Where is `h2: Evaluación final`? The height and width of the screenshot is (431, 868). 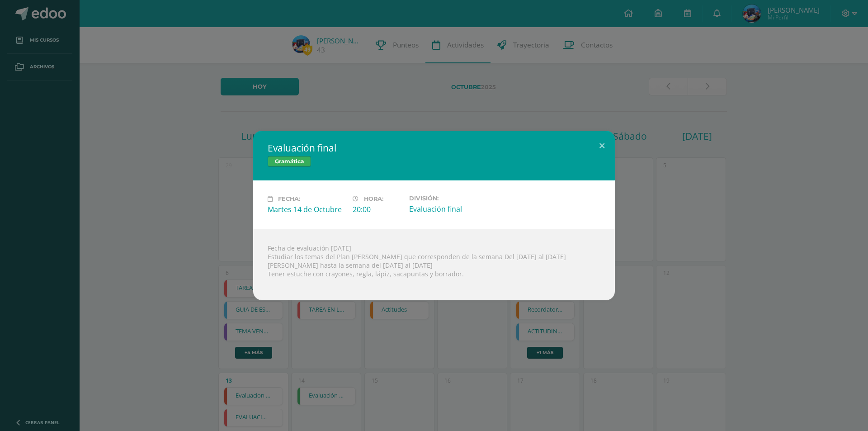 h2: Evaluación final is located at coordinates (434, 148).